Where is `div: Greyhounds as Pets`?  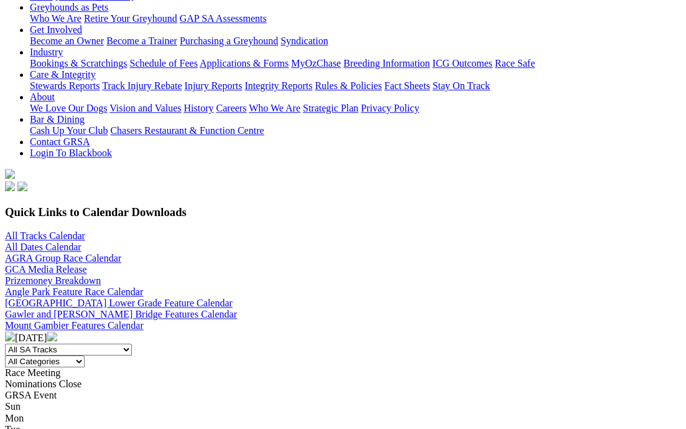
div: Greyhounds as Pets is located at coordinates (355, 19).